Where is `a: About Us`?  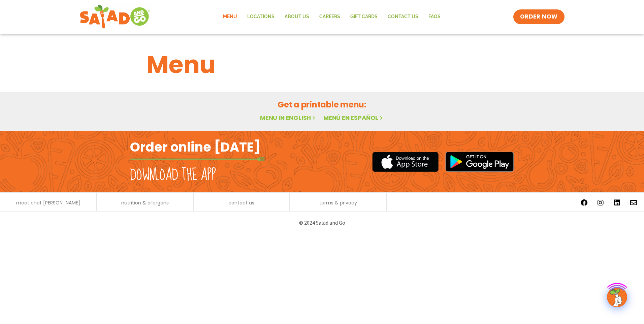 a: About Us is located at coordinates (297, 17).